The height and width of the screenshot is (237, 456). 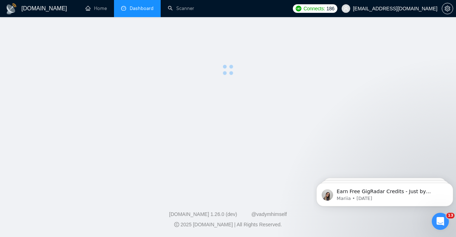 What do you see at coordinates (330, 9) in the screenshot?
I see `span: 186` at bounding box center [330, 9].